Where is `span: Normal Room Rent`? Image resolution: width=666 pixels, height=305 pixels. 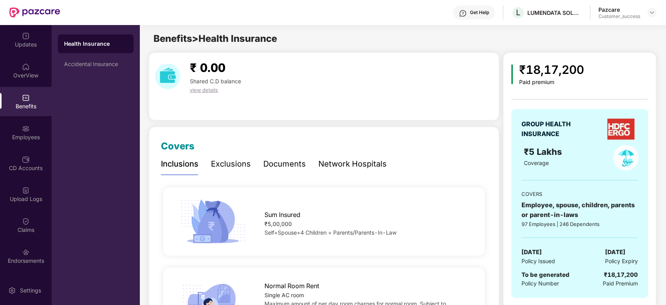
span: Normal Room Rent is located at coordinates (292, 286).